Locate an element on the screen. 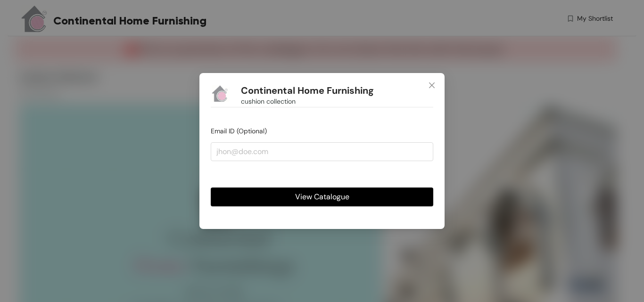 This screenshot has height=302, width=644. span: cushion collection is located at coordinates (268, 101).